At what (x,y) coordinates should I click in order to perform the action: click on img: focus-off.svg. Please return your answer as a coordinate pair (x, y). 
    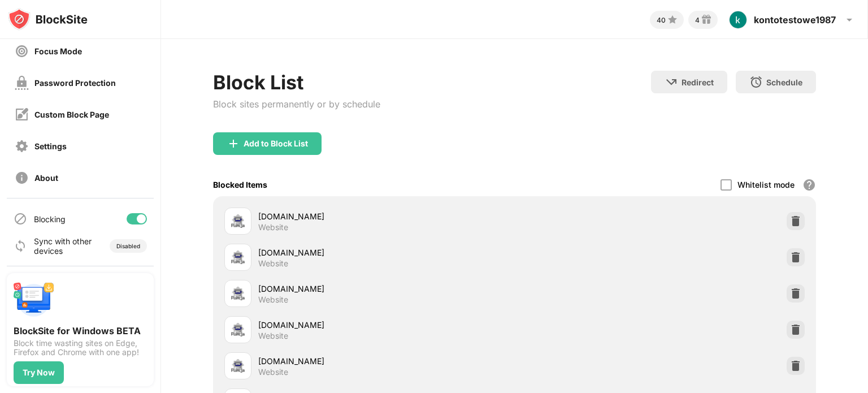
    Looking at the image, I should click on (22, 51).